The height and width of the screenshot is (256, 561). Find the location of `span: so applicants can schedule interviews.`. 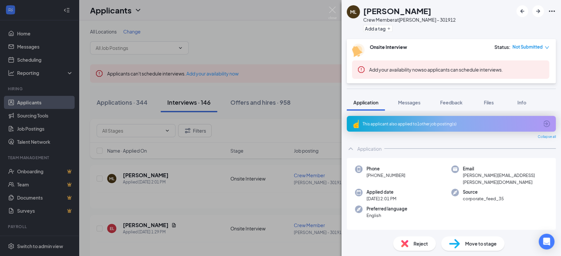

span: so applicants can schedule interviews. is located at coordinates (436, 70).